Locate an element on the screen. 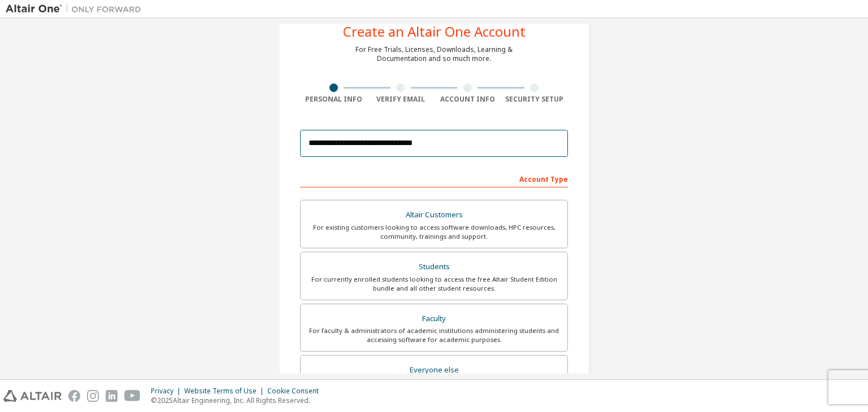  div: Verify Email is located at coordinates (400, 99).